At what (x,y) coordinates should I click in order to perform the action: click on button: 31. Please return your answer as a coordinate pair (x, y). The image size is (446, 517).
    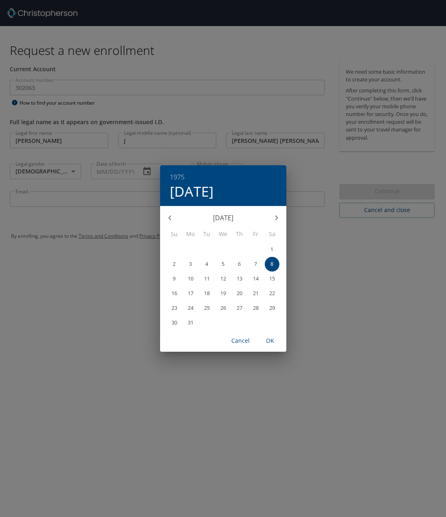
    Looking at the image, I should click on (191, 323).